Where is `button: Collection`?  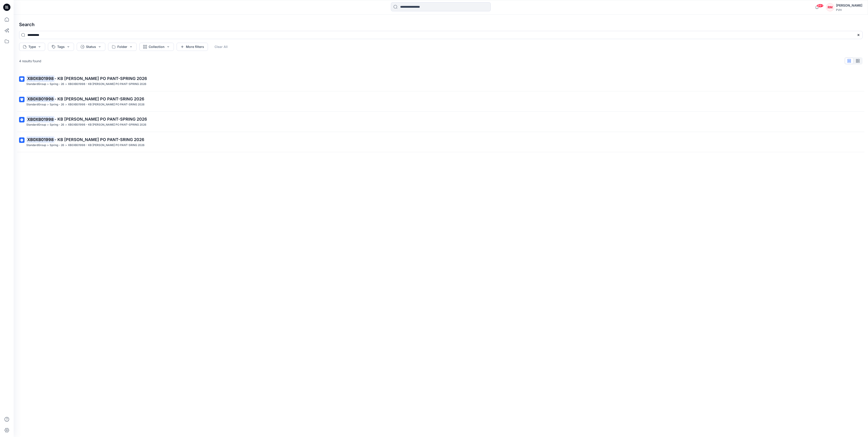 button: Collection is located at coordinates (157, 47).